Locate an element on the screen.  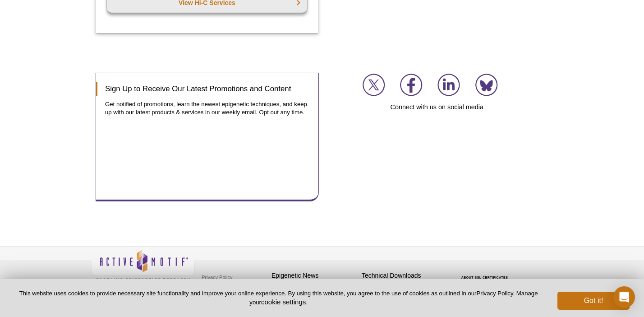
img: Join us on LinkedIn is located at coordinates (449, 85).